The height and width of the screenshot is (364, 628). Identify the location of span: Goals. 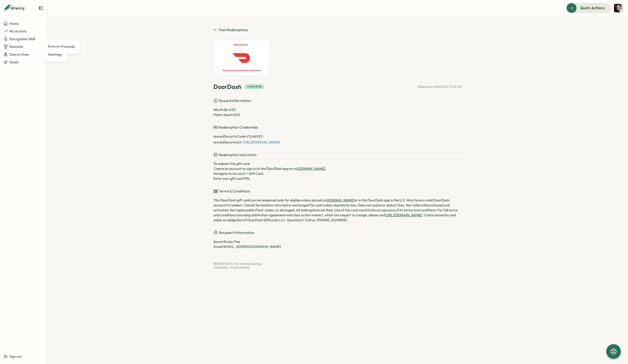
(14, 62).